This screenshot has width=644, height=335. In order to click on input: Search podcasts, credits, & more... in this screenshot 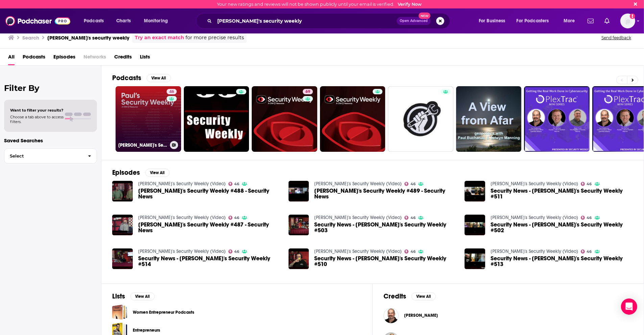, I will do `click(306, 21)`.